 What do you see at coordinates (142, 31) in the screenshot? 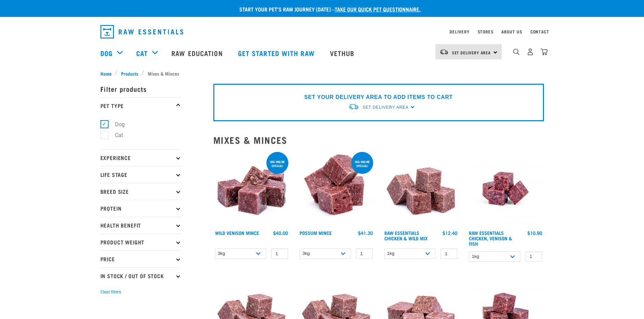
I see `img: Raw Essentials Logo` at bounding box center [142, 31].